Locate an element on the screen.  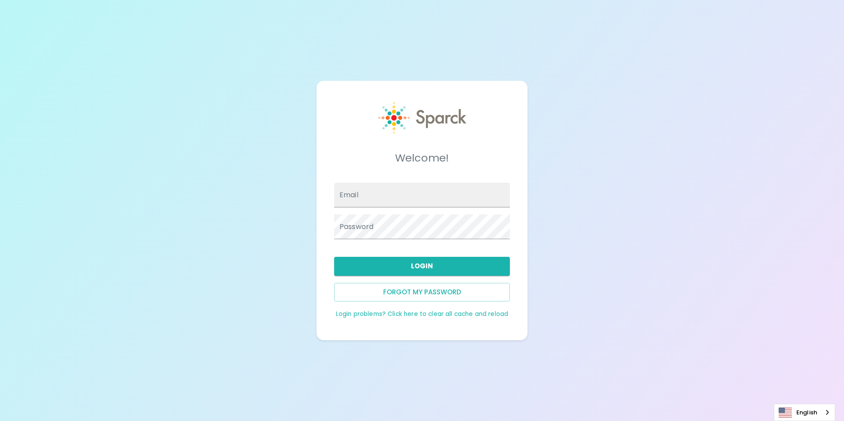
img: Sparck logo is located at coordinates (422, 118).